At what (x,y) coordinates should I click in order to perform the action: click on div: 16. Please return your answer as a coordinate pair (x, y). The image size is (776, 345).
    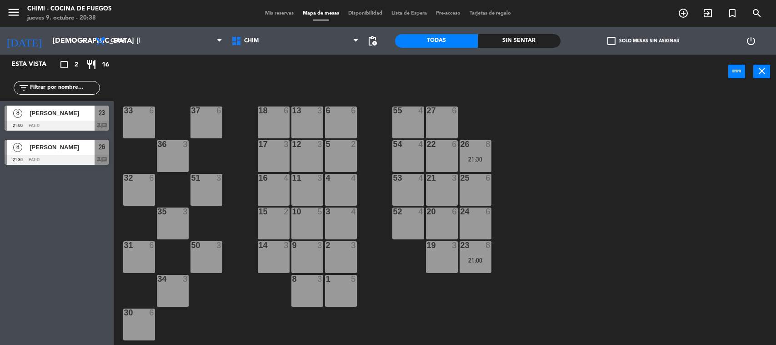
    Looking at the image, I should click on (259, 178).